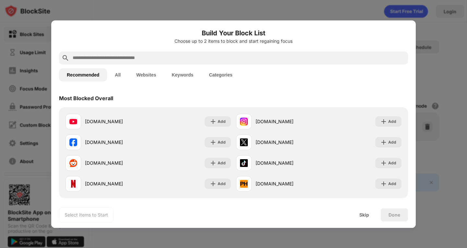  I want to click on div: Most Blocked Overall, so click(86, 98).